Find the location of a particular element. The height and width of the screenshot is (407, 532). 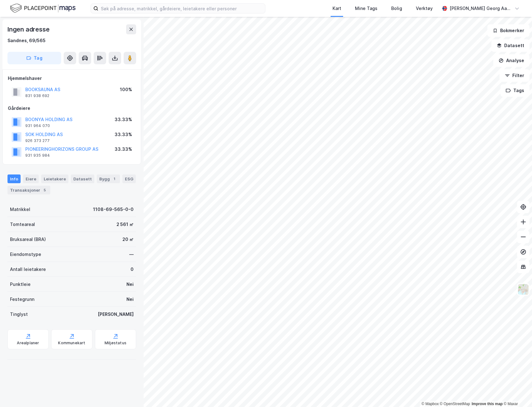

div: Eiendomstype is located at coordinates (26, 255).